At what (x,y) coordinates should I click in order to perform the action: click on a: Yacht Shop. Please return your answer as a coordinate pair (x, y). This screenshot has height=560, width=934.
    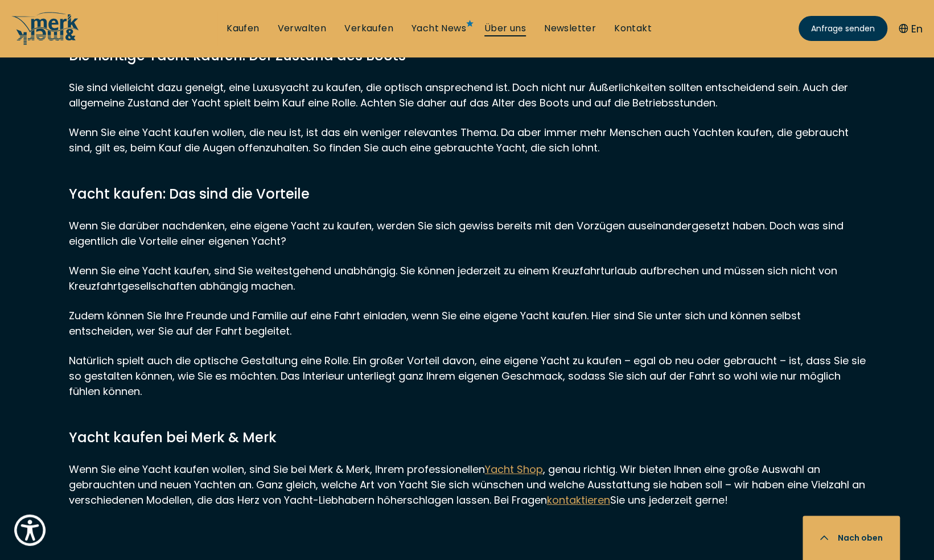
    Looking at the image, I should click on (514, 469).